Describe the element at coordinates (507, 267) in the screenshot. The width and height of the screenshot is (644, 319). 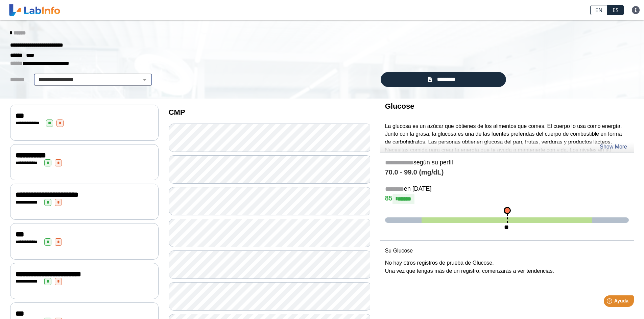
I see `p: No hay otros registros de prueba de Glucose. Una vez que tengas más de un registro, comenzarás a ...` at that location.